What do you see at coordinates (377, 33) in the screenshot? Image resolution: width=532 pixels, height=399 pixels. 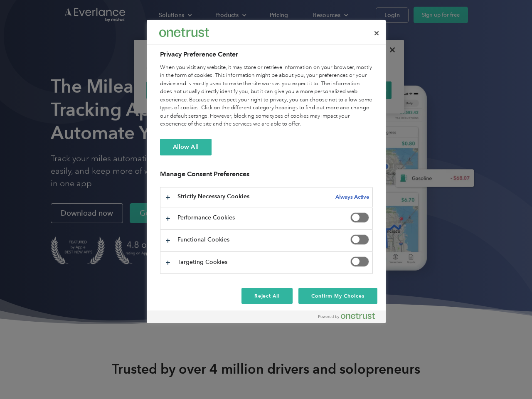 I see `button: Close` at bounding box center [377, 33].